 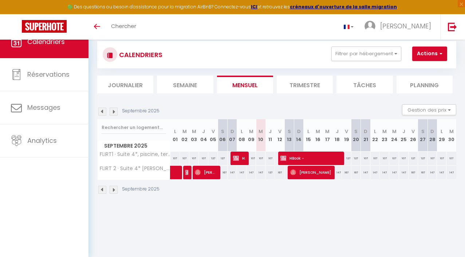 I want to click on th: 30, so click(x=451, y=135).